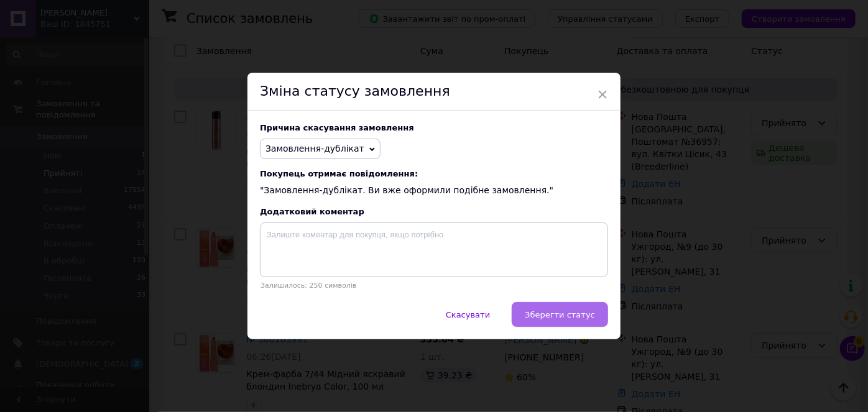 The image size is (868, 412). What do you see at coordinates (434, 212) in the screenshot?
I see `div: Додатковий коментар` at bounding box center [434, 212].